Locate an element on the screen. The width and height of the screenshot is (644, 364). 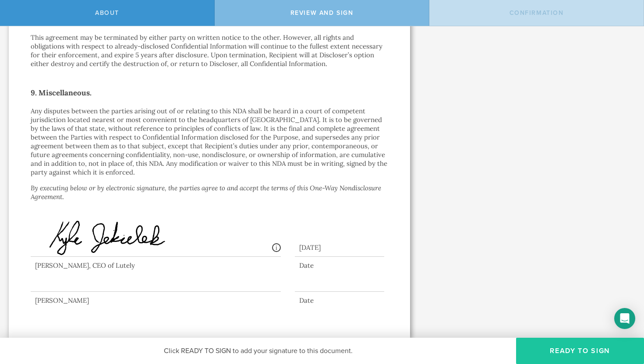
h2: 9. Miscellaneous. is located at coordinates (209, 93).